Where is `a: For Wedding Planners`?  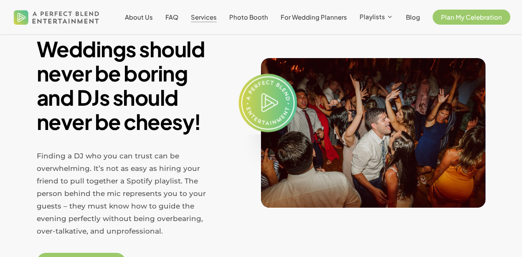
a: For Wedding Planners is located at coordinates (314, 17).